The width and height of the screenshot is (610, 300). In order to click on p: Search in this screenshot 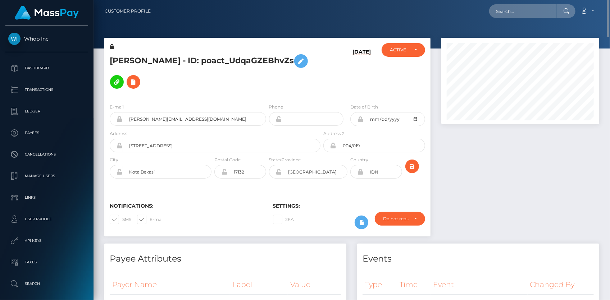, I will do `click(47, 284)`.